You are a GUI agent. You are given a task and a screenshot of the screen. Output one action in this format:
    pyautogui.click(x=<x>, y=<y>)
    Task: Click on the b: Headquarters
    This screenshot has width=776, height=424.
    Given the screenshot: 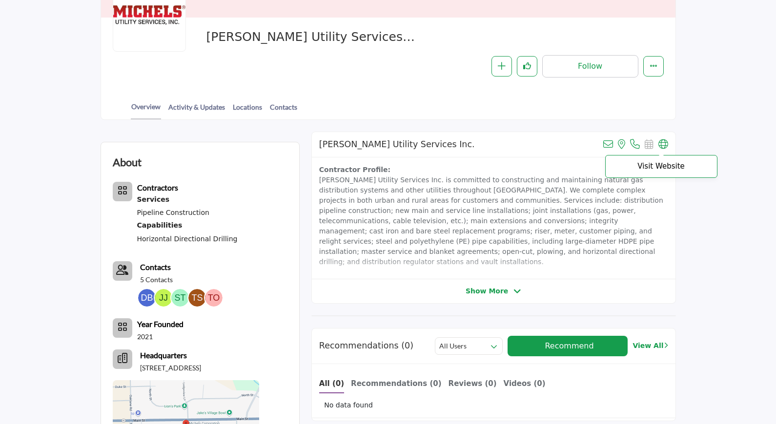 What is the action you would take?
    pyautogui.click(x=163, y=356)
    